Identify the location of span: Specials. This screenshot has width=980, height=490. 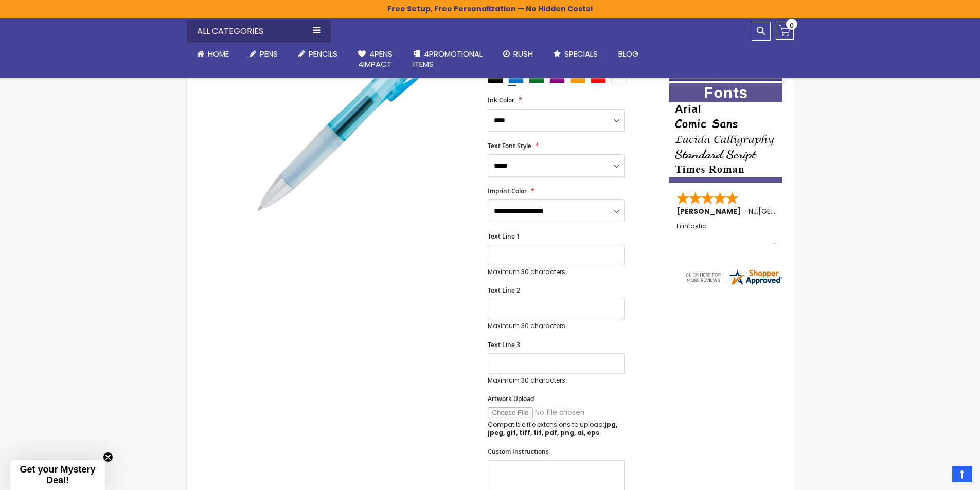
(580, 54).